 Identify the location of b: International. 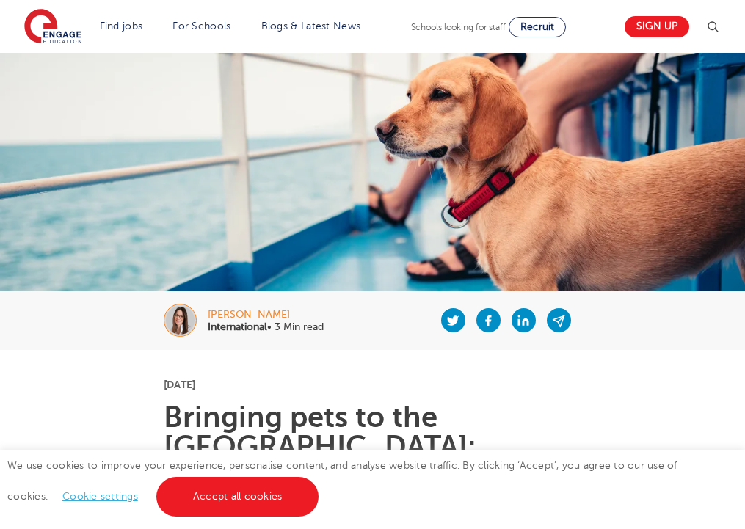
(237, 327).